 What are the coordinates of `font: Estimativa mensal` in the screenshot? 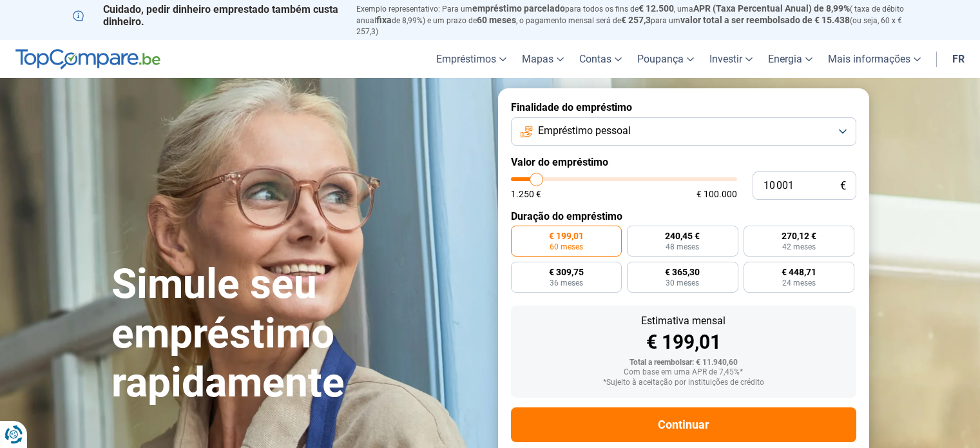 It's located at (683, 320).